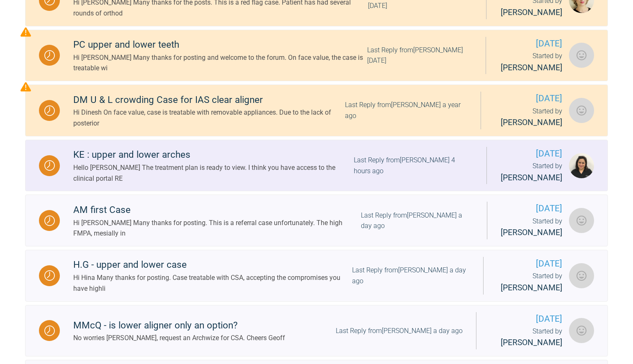 The width and height of the screenshot is (633, 364). What do you see at coordinates (582, 166) in the screenshot?
I see `img: Swati Anand` at bounding box center [582, 166].